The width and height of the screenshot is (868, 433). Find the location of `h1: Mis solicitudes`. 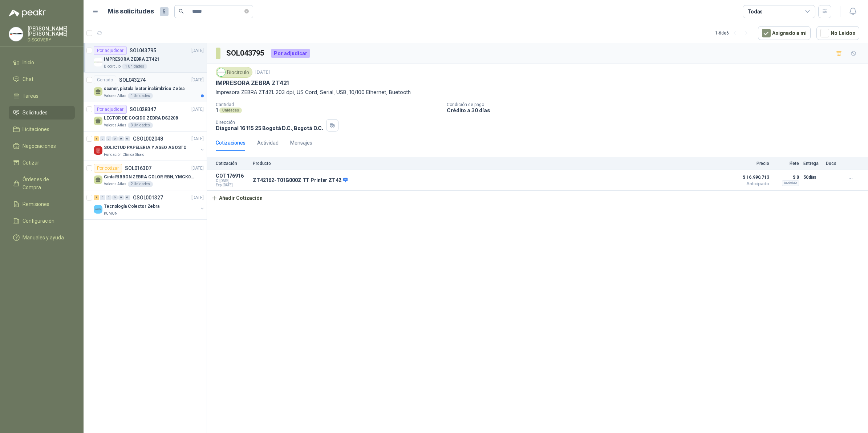

h1: Mis solicitudes is located at coordinates (131, 11).